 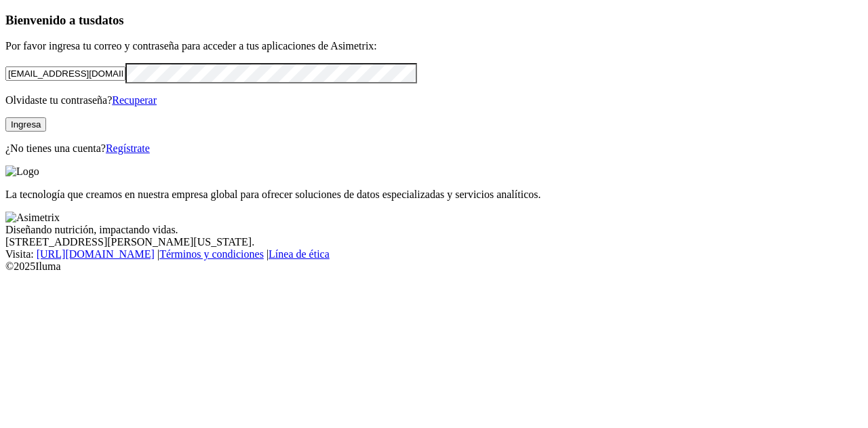 What do you see at coordinates (109, 20) in the screenshot?
I see `span: datos` at bounding box center [109, 20].